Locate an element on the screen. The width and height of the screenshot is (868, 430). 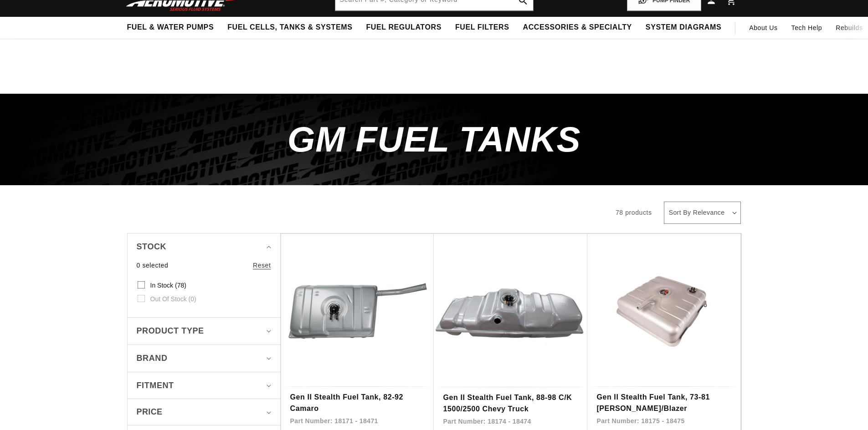
span: Stock is located at coordinates (151, 247).